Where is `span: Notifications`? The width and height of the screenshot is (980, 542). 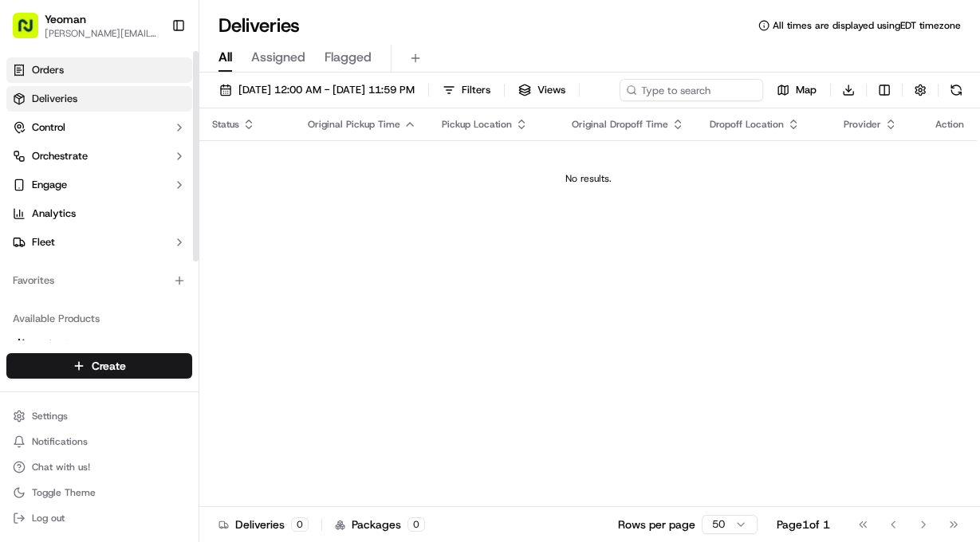
span: Notifications is located at coordinates (60, 441).